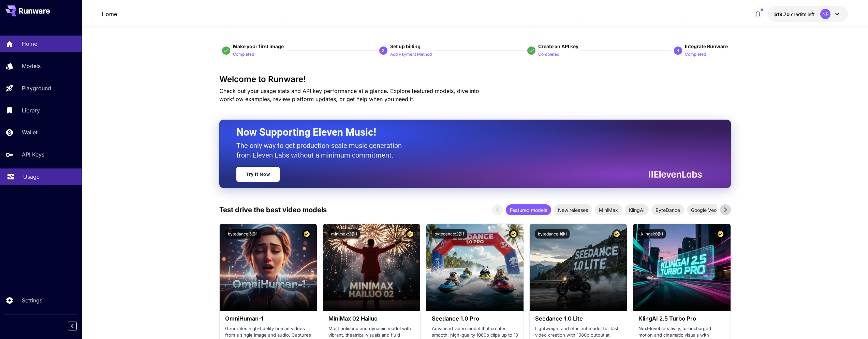  What do you see at coordinates (321, 150) in the screenshot?
I see `p: The only way to get production-scale music generation from Eleven Labs without a minimum commitment.` at bounding box center [321, 150].